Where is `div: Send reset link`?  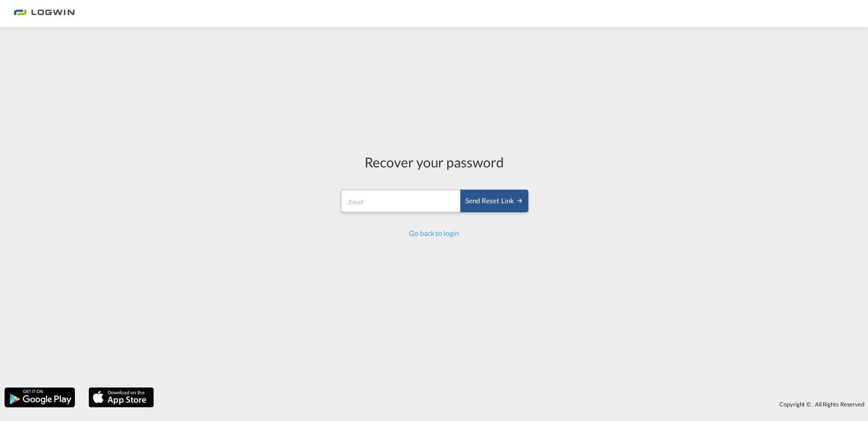 div: Send reset link is located at coordinates (494, 201).